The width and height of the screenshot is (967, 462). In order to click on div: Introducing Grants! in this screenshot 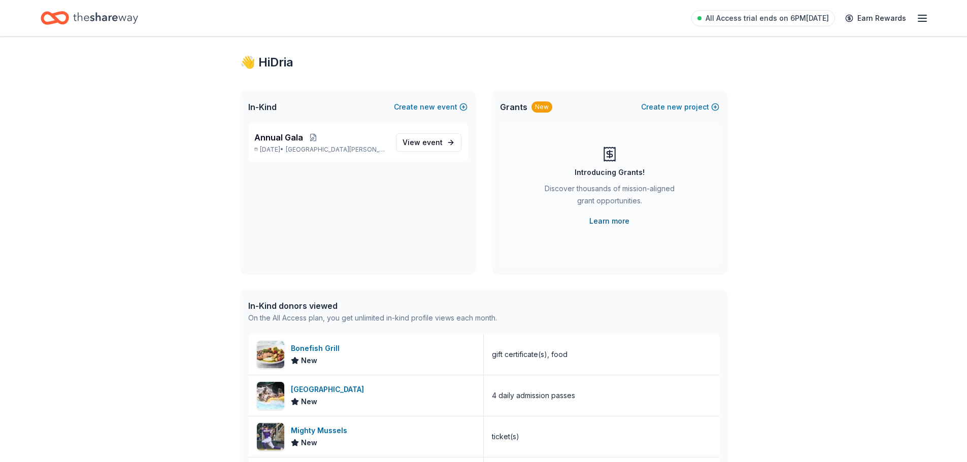, I will do `click(610, 173)`.